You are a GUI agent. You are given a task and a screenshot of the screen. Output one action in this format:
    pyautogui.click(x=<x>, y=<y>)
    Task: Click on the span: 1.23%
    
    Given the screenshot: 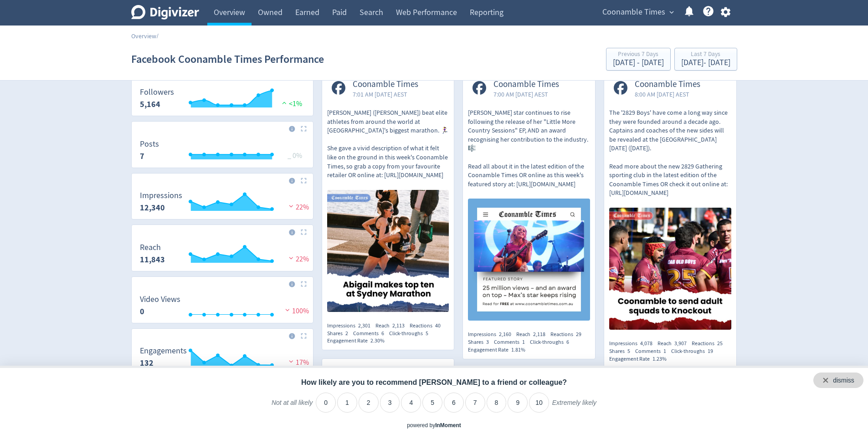 What is the action you would take?
    pyautogui.click(x=659, y=359)
    